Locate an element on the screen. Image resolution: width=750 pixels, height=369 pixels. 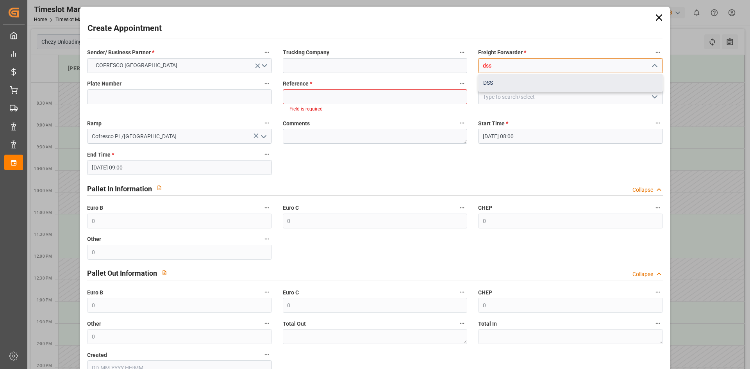
button: Freight Forwarder * is located at coordinates (658, 52).